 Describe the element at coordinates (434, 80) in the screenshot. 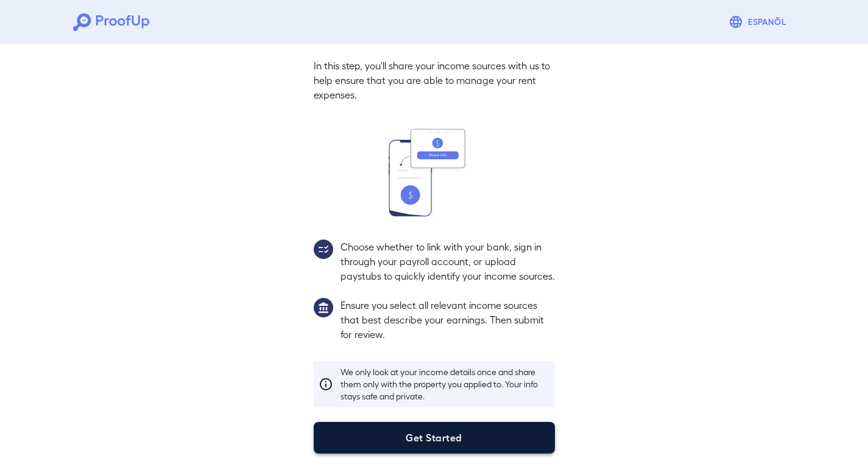

I see `p: In this step, you'll share your income sources with us to help ensure that you are able to manage...` at that location.